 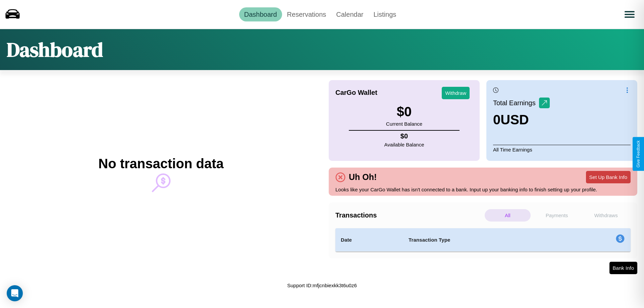 What do you see at coordinates (455, 93) in the screenshot?
I see `button: Withdraw` at bounding box center [455, 93].